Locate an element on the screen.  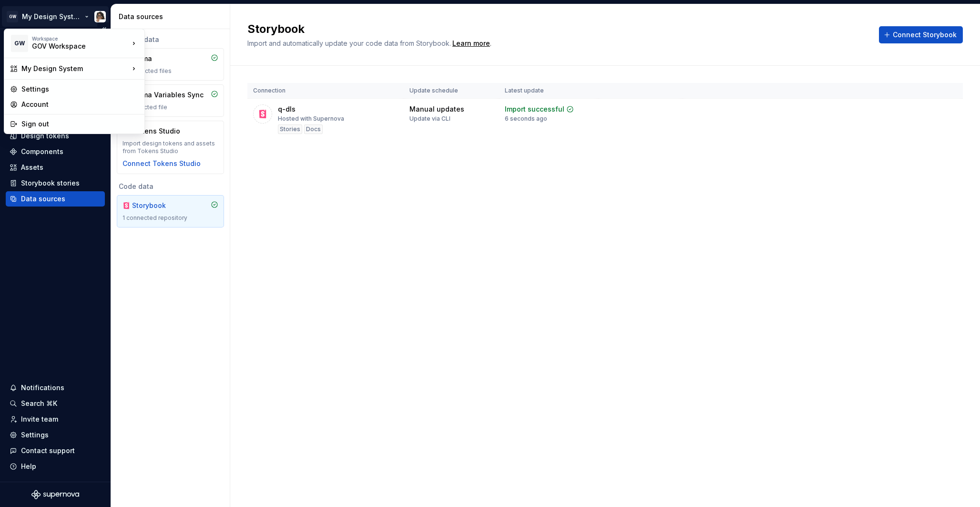
div: Settings is located at coordinates (80, 89).